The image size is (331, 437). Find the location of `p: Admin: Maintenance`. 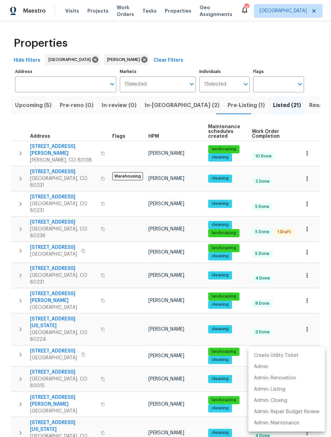

p: Admin: Maintenance is located at coordinates (276, 423).